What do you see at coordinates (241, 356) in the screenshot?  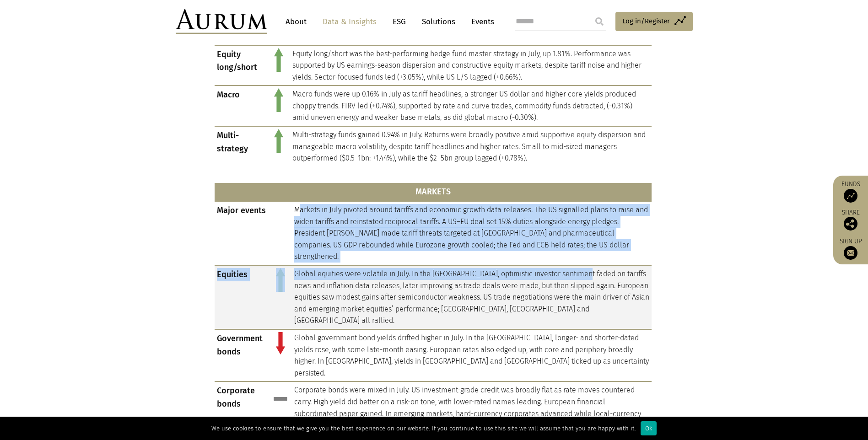 I see `td: Government bonds` at bounding box center [241, 356].